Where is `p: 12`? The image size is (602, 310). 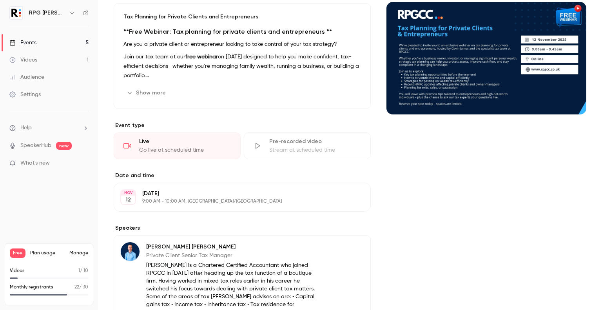
p: 12 is located at coordinates (128, 200).